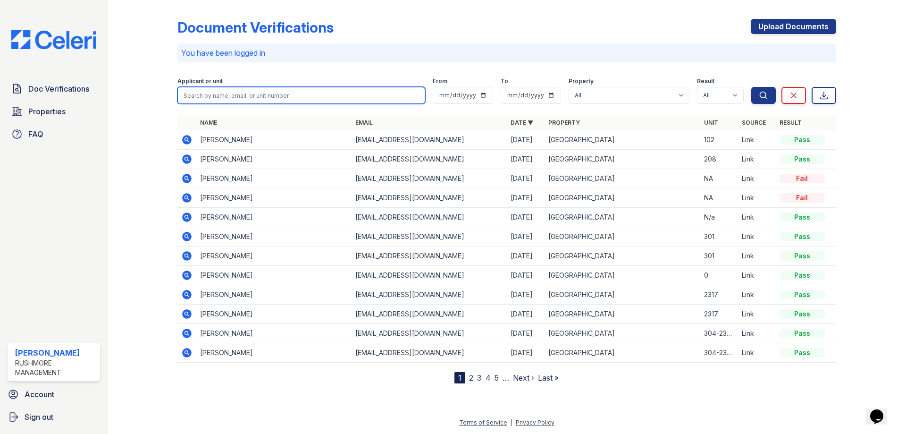 This screenshot has height=434, width=906. Describe the element at coordinates (719, 159) in the screenshot. I see `td: 208` at that location.